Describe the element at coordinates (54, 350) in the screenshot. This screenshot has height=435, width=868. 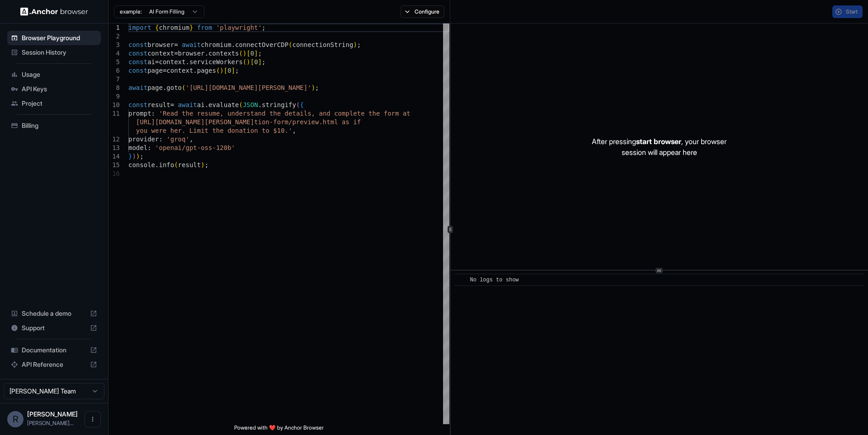
I see `div: Documentation` at that location.